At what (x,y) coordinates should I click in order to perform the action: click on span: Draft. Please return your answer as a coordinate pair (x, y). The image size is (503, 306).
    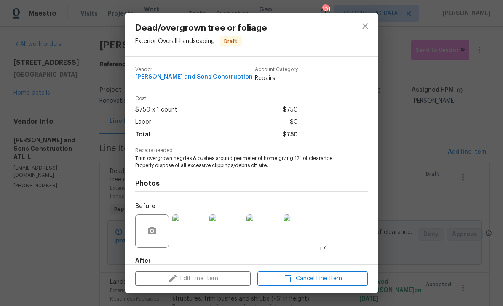
    Looking at the image, I should click on (231, 41).